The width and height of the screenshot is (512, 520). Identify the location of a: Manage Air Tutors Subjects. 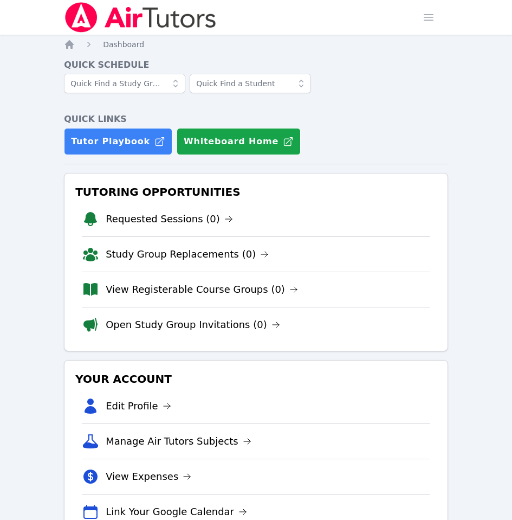
(178, 441).